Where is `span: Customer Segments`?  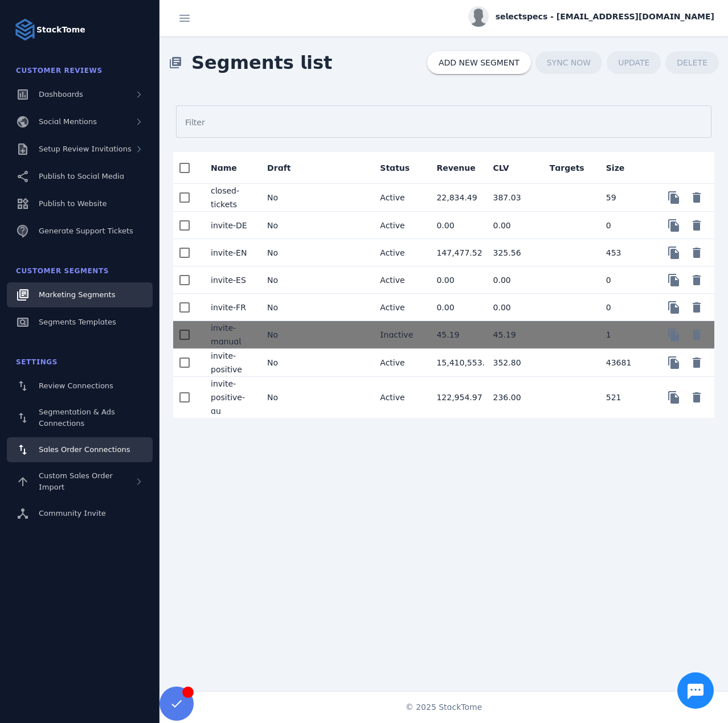
span: Customer Segments is located at coordinates (62, 271).